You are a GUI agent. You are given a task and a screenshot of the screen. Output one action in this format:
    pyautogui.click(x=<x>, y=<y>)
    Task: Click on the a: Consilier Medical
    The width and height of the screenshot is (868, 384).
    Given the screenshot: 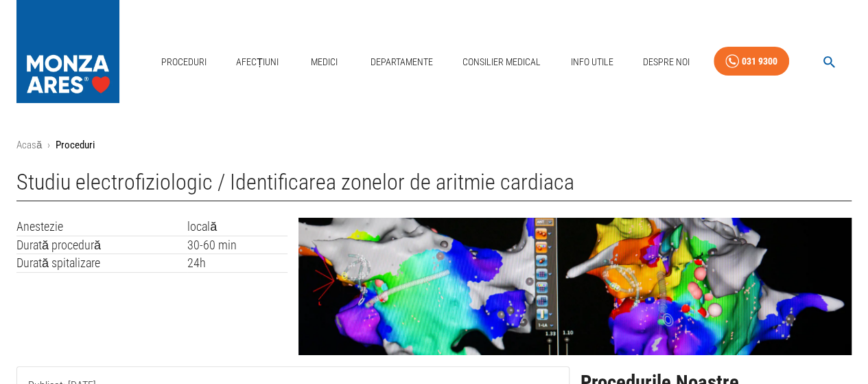 What is the action you would take?
    pyautogui.click(x=502, y=62)
    